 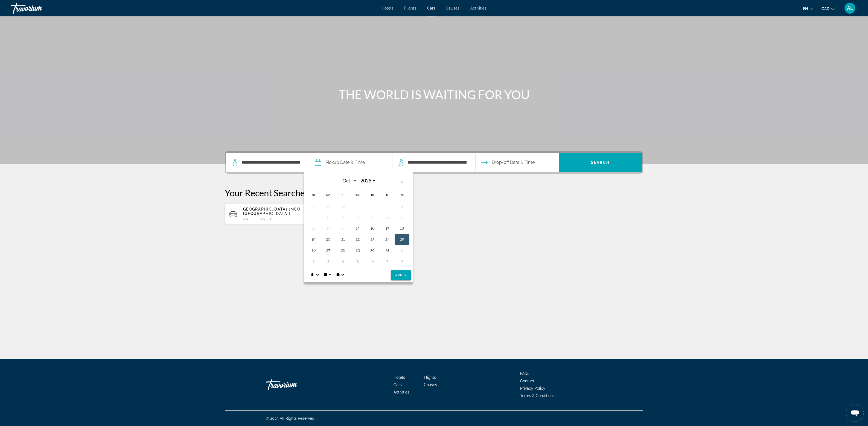 What do you see at coordinates (387, 240) in the screenshot?
I see `button: Day 24` at bounding box center [387, 240].